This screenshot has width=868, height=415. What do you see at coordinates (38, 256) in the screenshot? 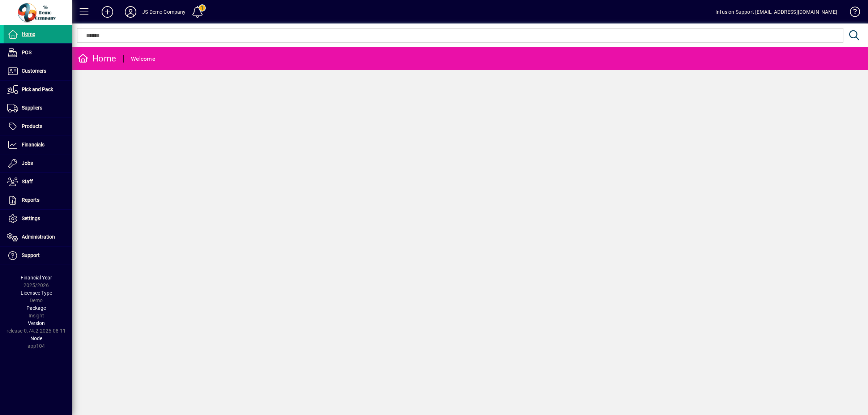
I see `a: Support` at bounding box center [38, 256].